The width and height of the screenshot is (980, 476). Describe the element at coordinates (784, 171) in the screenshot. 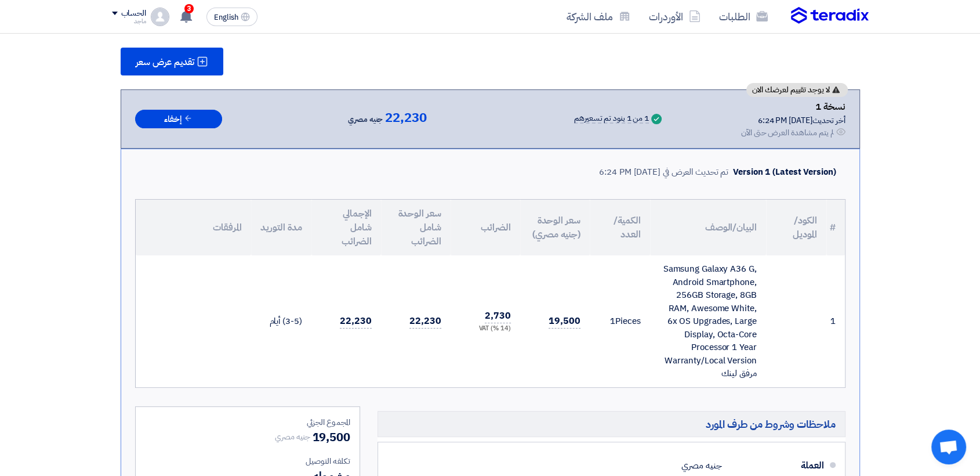

I see `div: Version 1 (Latest Version)` at that location.